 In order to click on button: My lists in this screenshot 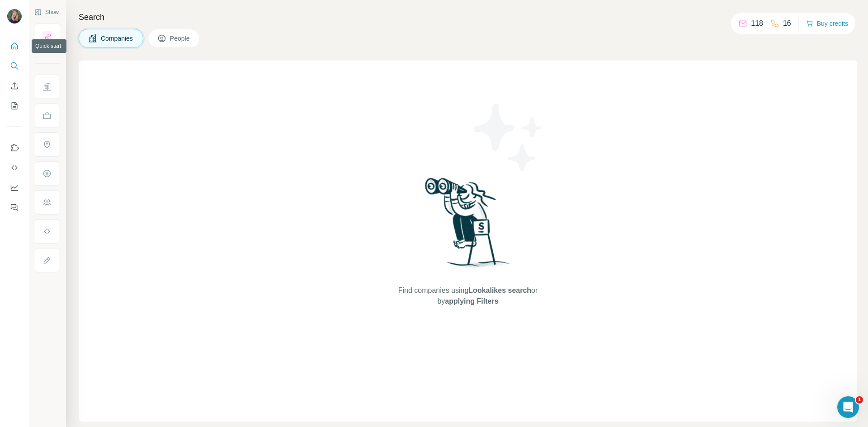, I will do `click(15, 106)`.